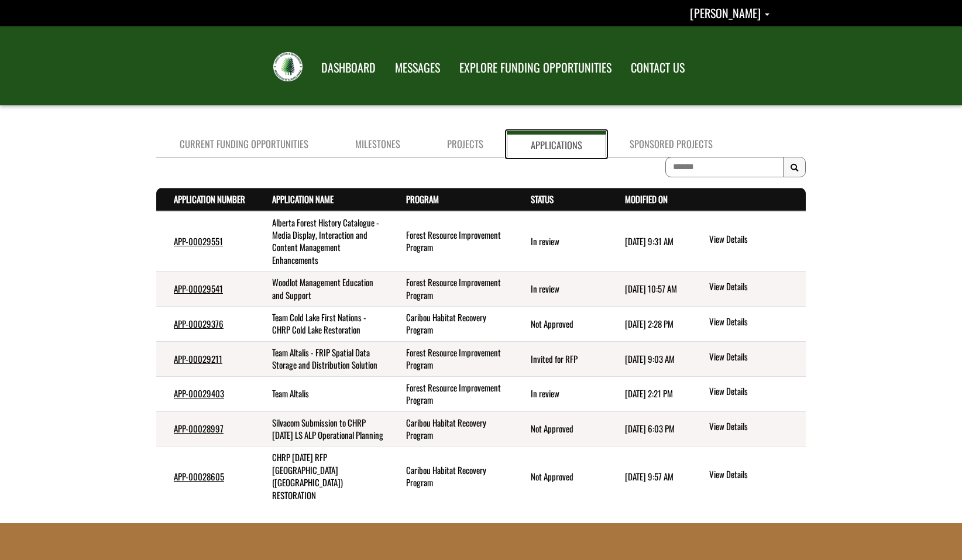 This screenshot has height=560, width=962. What do you see at coordinates (210, 199) in the screenshot?
I see `a: Application Number` at bounding box center [210, 199].